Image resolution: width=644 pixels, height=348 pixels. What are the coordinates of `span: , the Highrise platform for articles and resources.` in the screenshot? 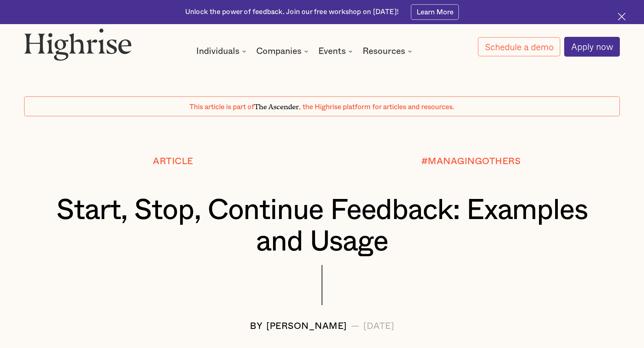 It's located at (376, 107).